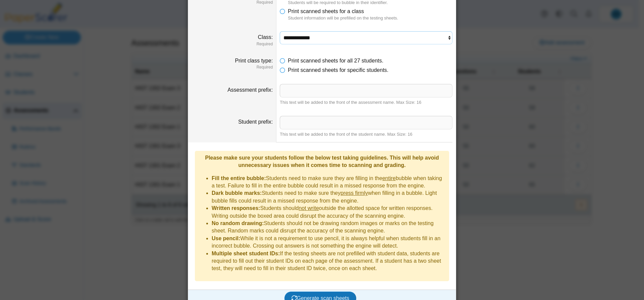 The image size is (644, 300). What do you see at coordinates (329, 212) in the screenshot?
I see `li: Students should outside the allotted space for written responses. Writing outside the boxed area ...` at bounding box center [329, 212].